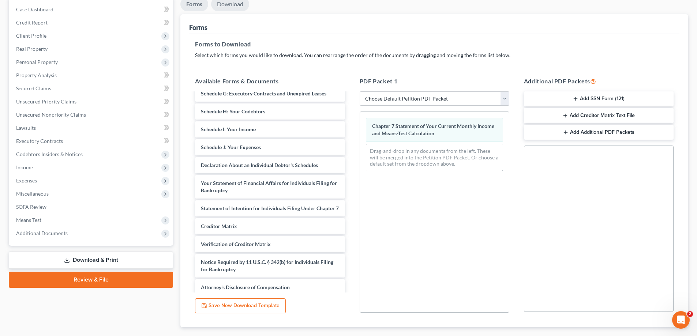 The width and height of the screenshot is (697, 336). I want to click on span: Secured Claims, so click(34, 88).